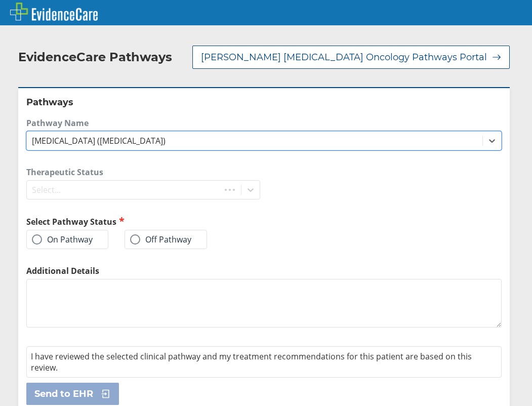 Image resolution: width=532 pixels, height=406 pixels. Describe the element at coordinates (54, 12) in the screenshot. I see `img: EvidenceCare` at that location.